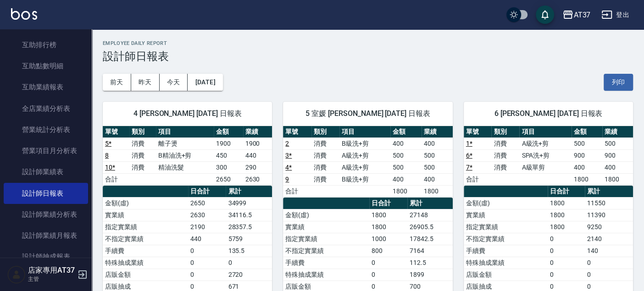 The width and height of the screenshot is (644, 291). I want to click on td: 800, so click(388, 251).